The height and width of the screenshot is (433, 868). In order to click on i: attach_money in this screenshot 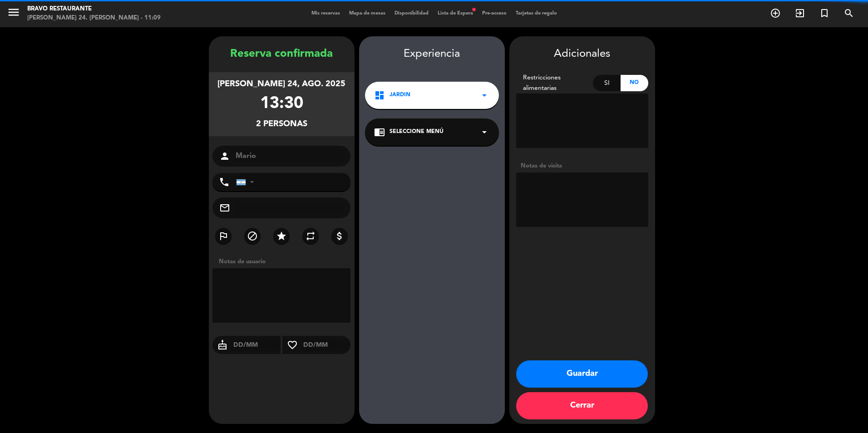, I will do `click(340, 236)`.